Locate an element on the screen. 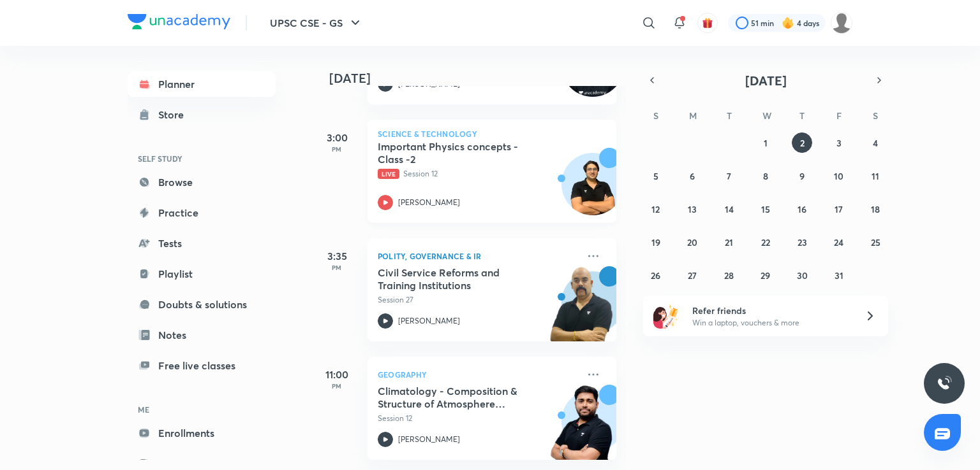  button: October 26, 2025 is located at coordinates (656, 276).